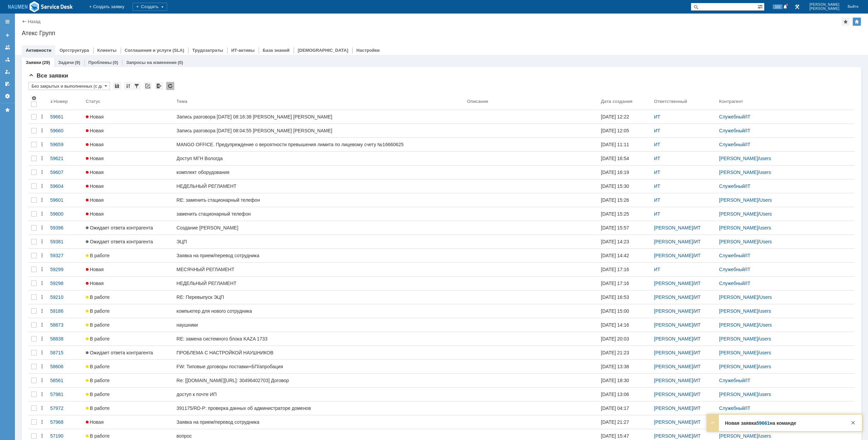 The height and width of the screenshot is (440, 868). Describe the element at coordinates (845, 22) in the screenshot. I see `div: Добавить в избранное` at that location.